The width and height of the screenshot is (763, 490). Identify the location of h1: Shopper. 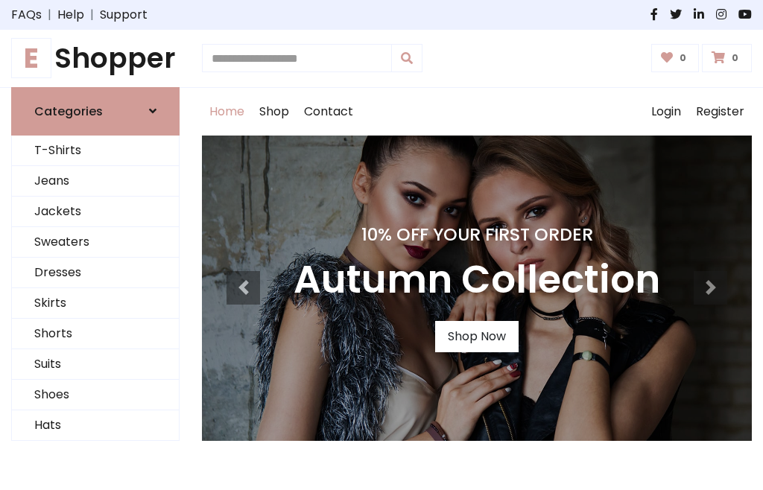
(95, 58).